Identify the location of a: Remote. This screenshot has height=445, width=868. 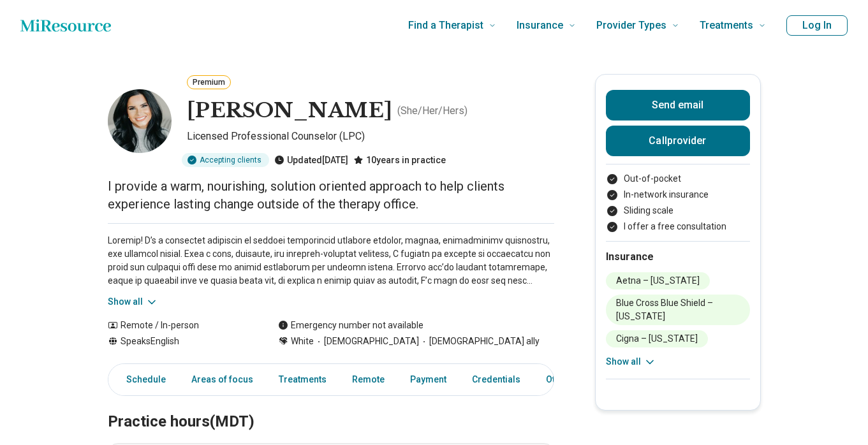
(368, 380).